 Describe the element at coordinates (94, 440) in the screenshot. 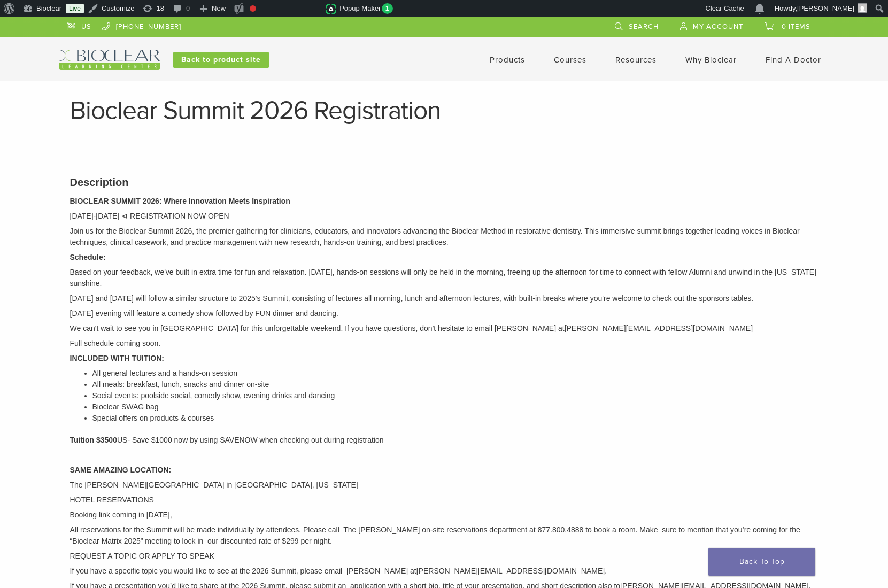

I see `strong: Tuition $3500` at that location.